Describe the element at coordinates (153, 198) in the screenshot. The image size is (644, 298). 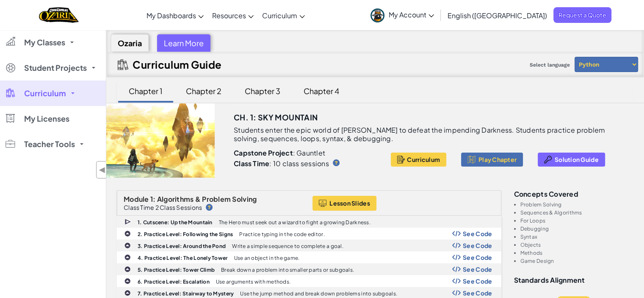
I see `span: 1:` at that location.